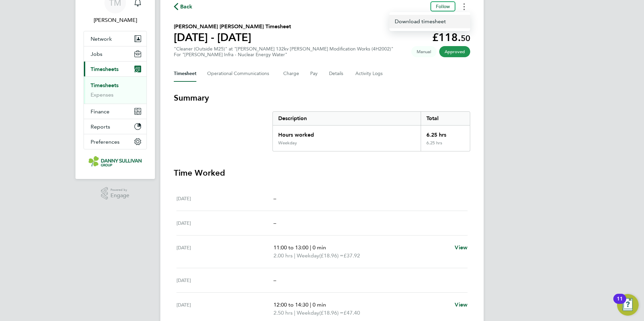 This screenshot has width=644, height=321. What do you see at coordinates (115, 69) in the screenshot?
I see `button: Timesheets` at bounding box center [115, 69].